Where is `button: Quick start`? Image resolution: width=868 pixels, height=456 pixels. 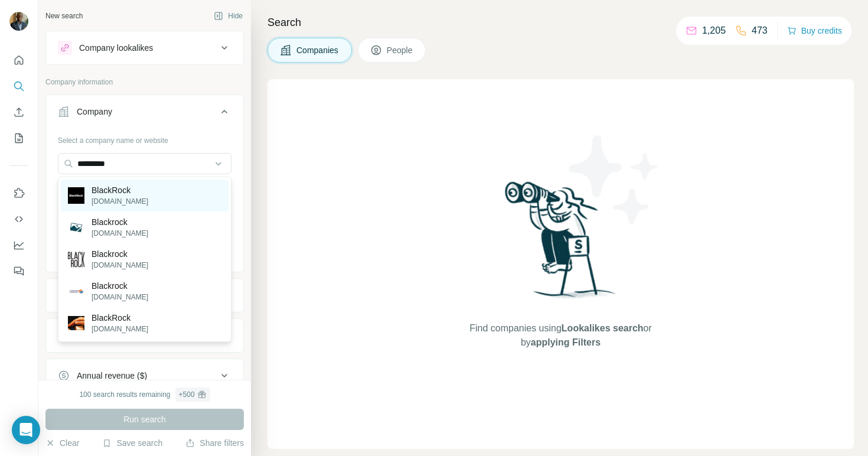
button: Quick start is located at coordinates (19, 60).